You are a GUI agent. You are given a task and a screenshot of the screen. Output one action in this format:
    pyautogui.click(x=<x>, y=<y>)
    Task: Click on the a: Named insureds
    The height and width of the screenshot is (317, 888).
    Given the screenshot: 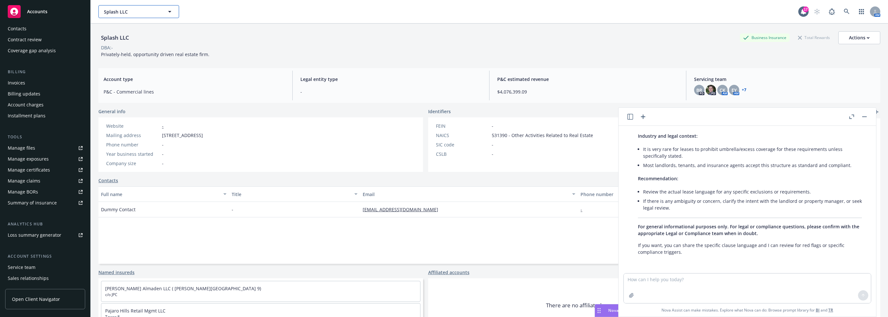 What is the action you would take?
    pyautogui.click(x=116, y=272)
    